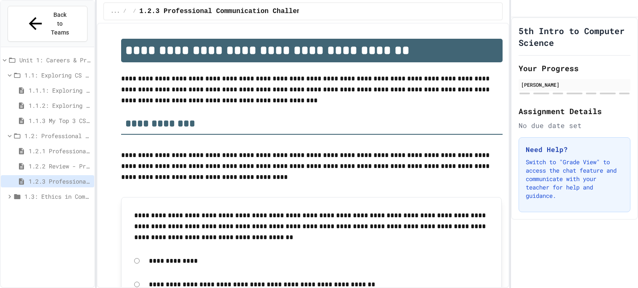 The height and width of the screenshot is (288, 638). Describe the element at coordinates (575, 179) in the screenshot. I see `p: Switch to "Grade View" to access the chat feature and communicate with your teacher for help and ...` at that location.